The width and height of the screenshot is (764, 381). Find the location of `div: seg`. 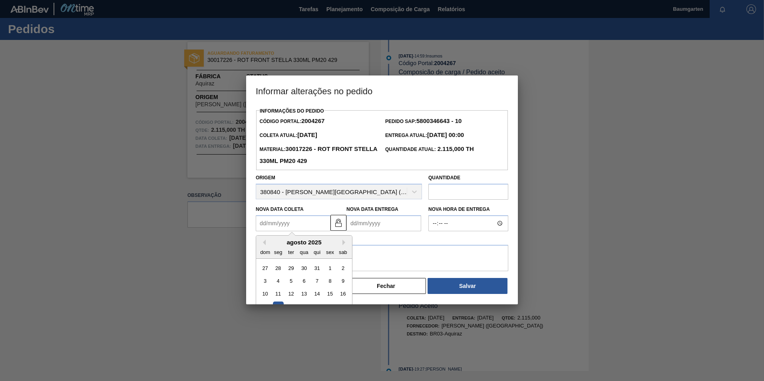

div: seg is located at coordinates (278, 252).